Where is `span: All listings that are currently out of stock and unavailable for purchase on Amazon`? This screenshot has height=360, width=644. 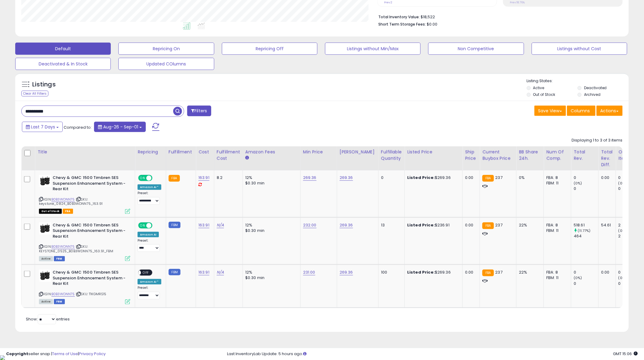 span: All listings that are currently out of stock and unavailable for purchase on Amazon is located at coordinates (50, 211).